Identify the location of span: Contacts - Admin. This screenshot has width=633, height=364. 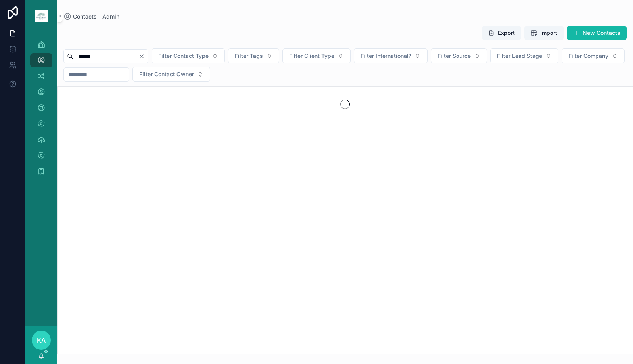
(96, 17).